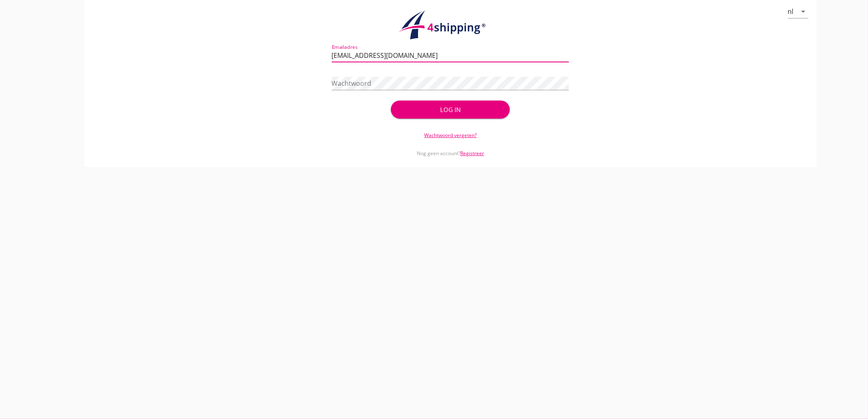 This screenshot has width=868, height=419. I want to click on div: Log in, so click(450, 109).